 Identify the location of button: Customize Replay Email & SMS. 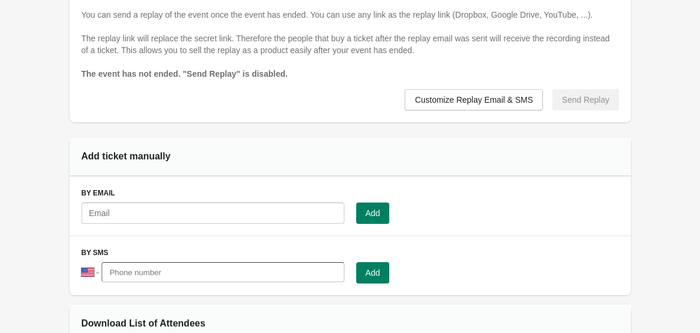
(474, 100).